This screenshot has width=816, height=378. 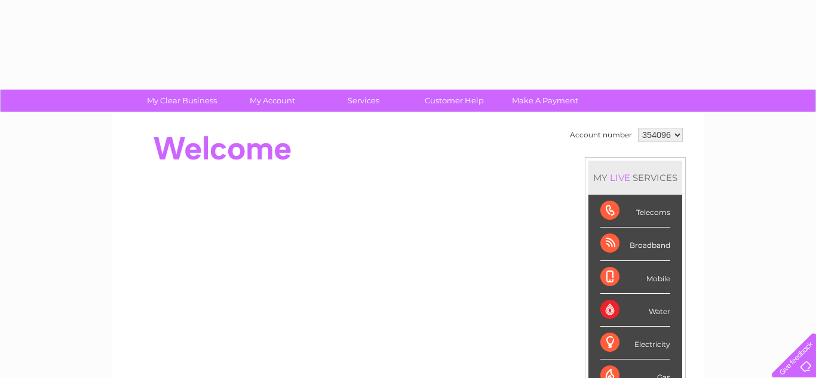 I want to click on div: Mobile, so click(x=635, y=277).